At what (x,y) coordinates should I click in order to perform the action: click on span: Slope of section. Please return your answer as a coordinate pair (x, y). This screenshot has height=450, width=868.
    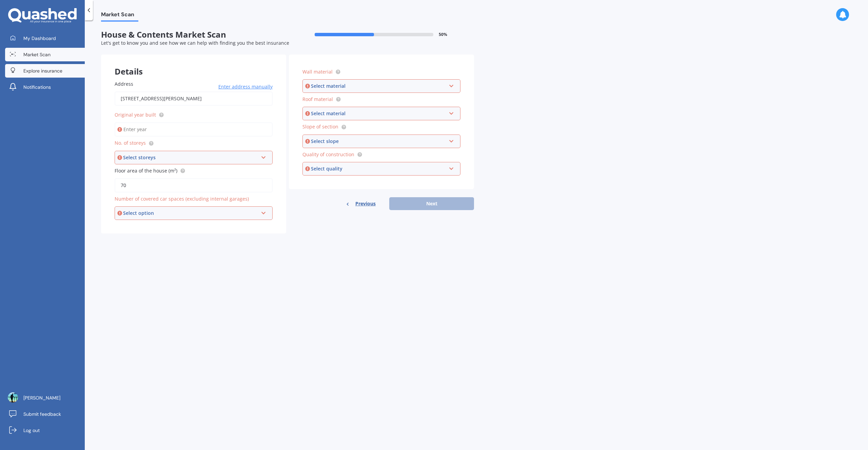
    Looking at the image, I should click on (320, 127).